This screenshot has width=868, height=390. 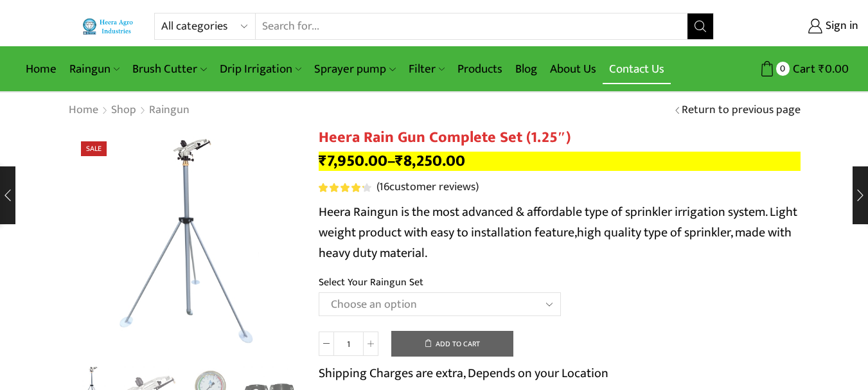 I want to click on span: Rated out of 5 based on customer ratings, so click(x=341, y=187).